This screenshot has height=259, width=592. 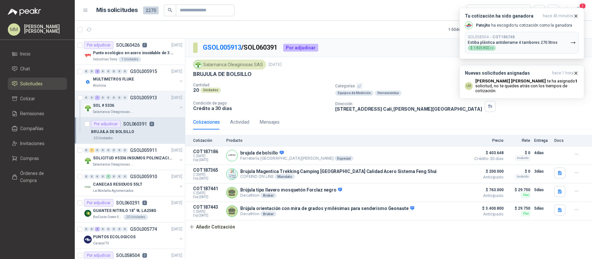 I want to click on p: Decathlon, so click(x=291, y=196).